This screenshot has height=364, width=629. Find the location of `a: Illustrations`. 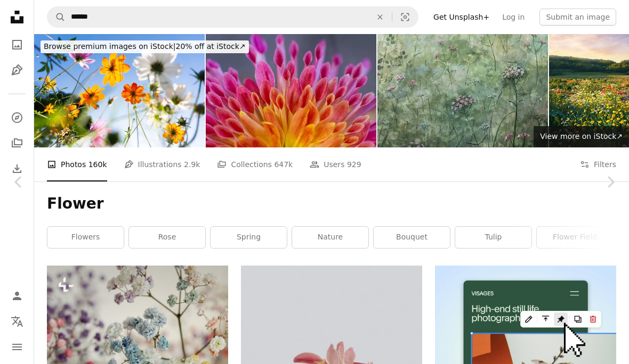

a: Illustrations is located at coordinates (17, 70).